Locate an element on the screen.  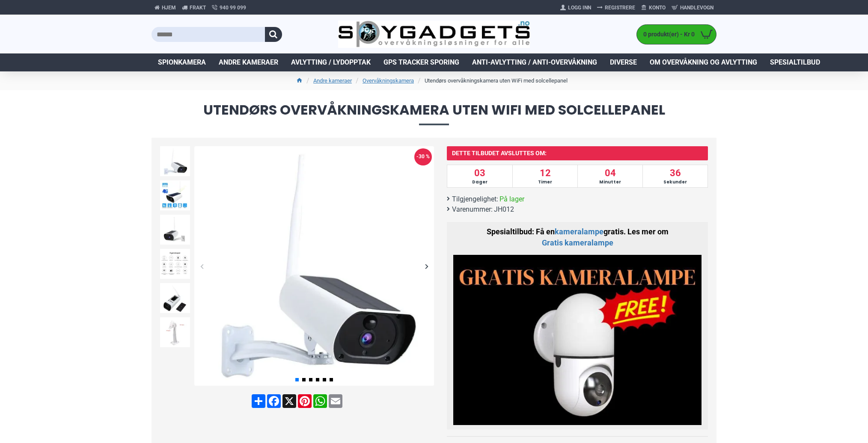
span: GPS Tracker Sporing is located at coordinates (421, 62).